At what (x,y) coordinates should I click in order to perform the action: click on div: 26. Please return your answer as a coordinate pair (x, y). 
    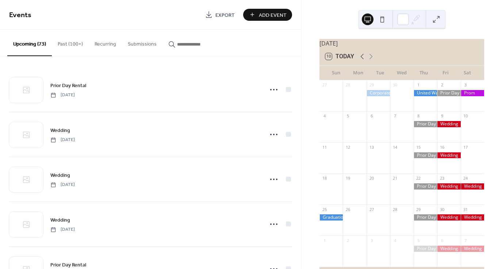
    Looking at the image, I should click on (348, 210).